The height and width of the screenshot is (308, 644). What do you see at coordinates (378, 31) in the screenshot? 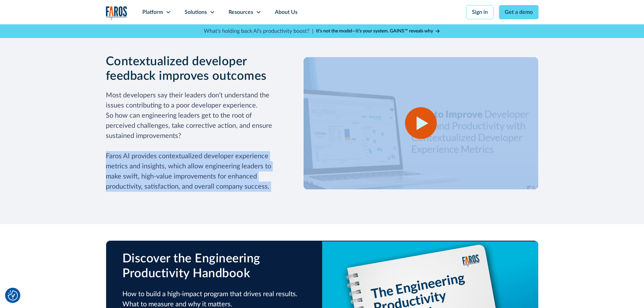
I see `a: It’s not the model—it’s your system. GAINS™ reveals why` at bounding box center [378, 31].